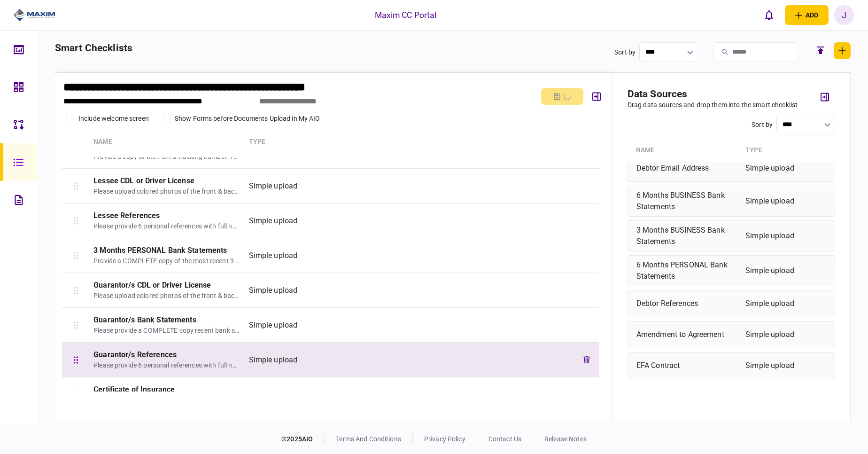  Describe the element at coordinates (505, 439) in the screenshot. I see `a: contact us` at that location.